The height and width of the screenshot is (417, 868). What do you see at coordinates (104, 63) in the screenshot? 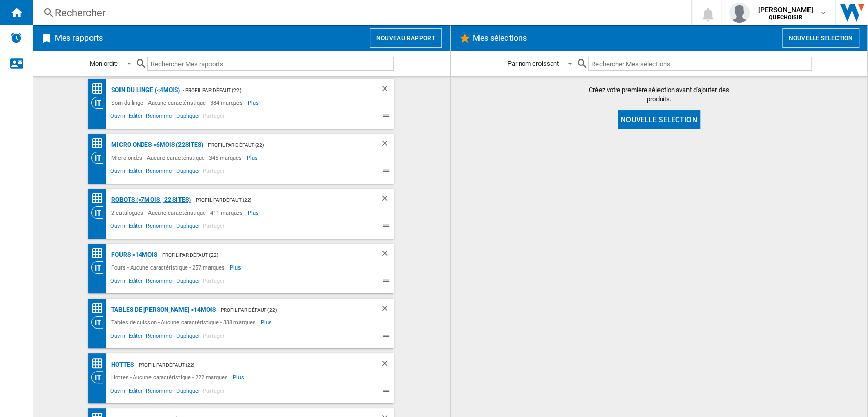
I see `div: Mon ordre` at bounding box center [104, 63].